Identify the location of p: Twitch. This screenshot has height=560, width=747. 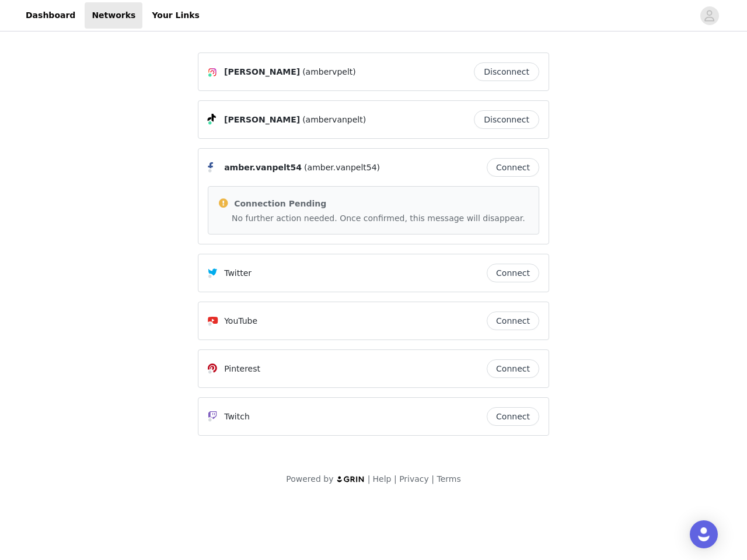
(237, 416).